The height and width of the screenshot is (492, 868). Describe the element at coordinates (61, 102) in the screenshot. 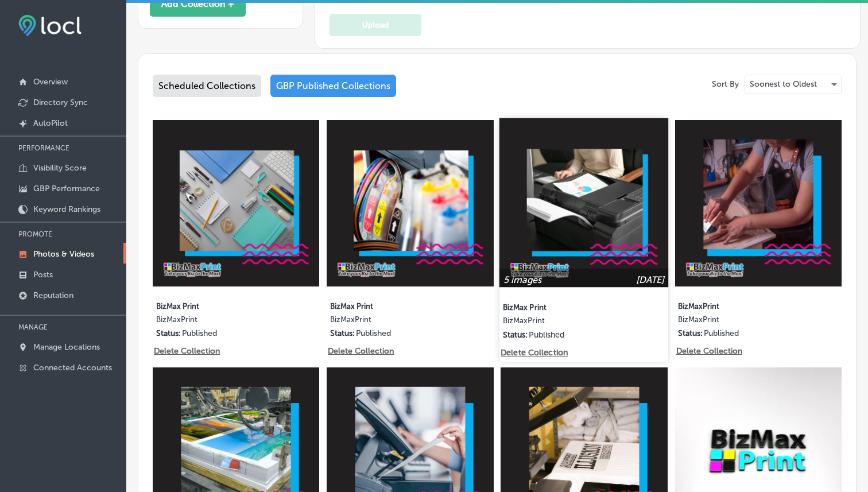

I see `p: Directory Sync` at that location.